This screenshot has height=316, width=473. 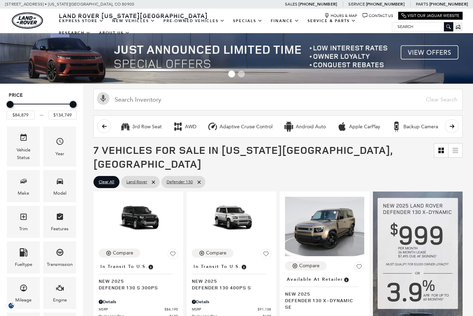 What do you see at coordinates (422, 4) in the screenshot?
I see `span: Parts` at bounding box center [422, 4].